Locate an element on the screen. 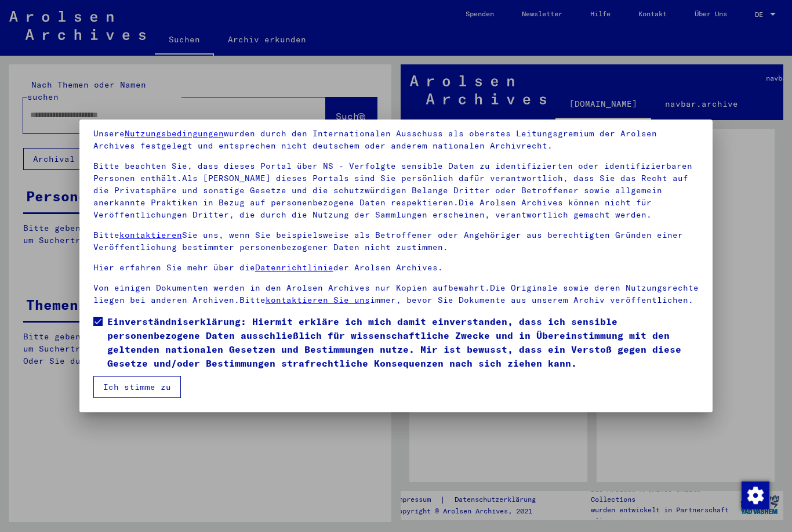  button: Ich stimme zu is located at coordinates (137, 387).